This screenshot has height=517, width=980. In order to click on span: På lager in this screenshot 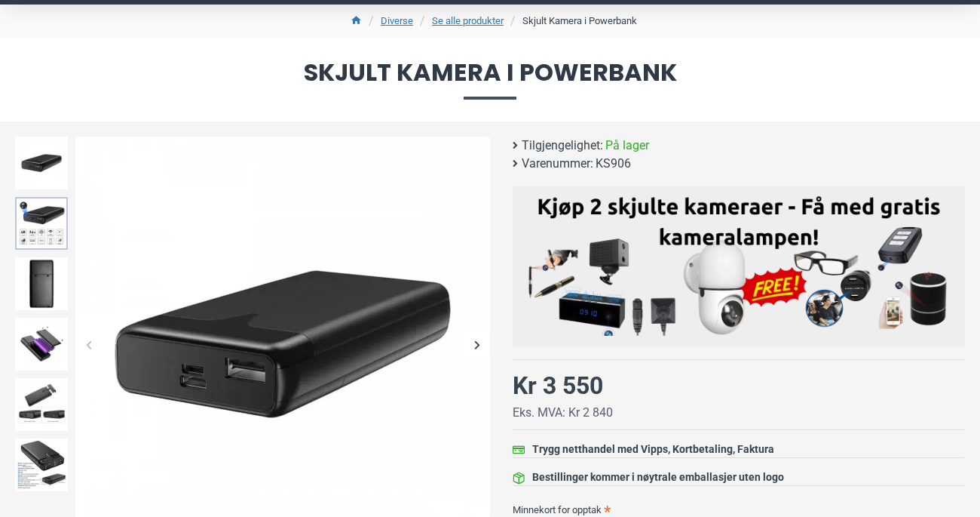, I will do `click(627, 146)`.